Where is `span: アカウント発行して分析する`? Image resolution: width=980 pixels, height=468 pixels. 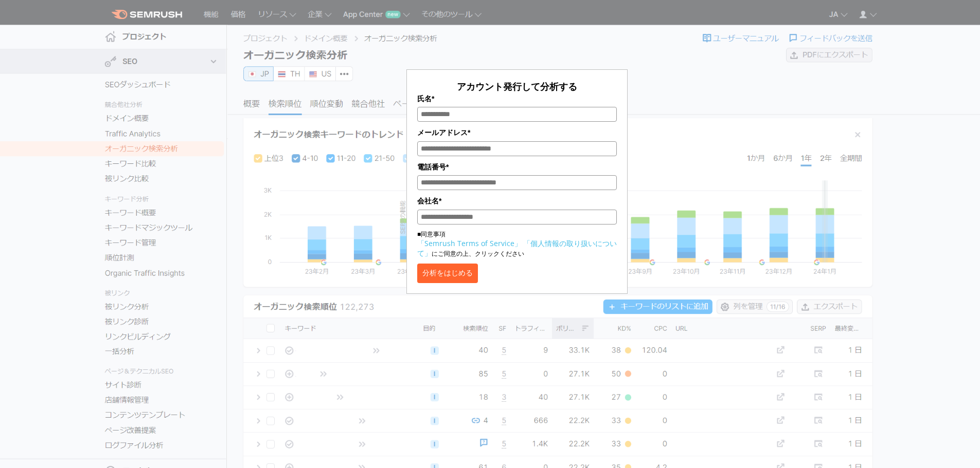 span: アカウント発行して分析する is located at coordinates (516, 87).